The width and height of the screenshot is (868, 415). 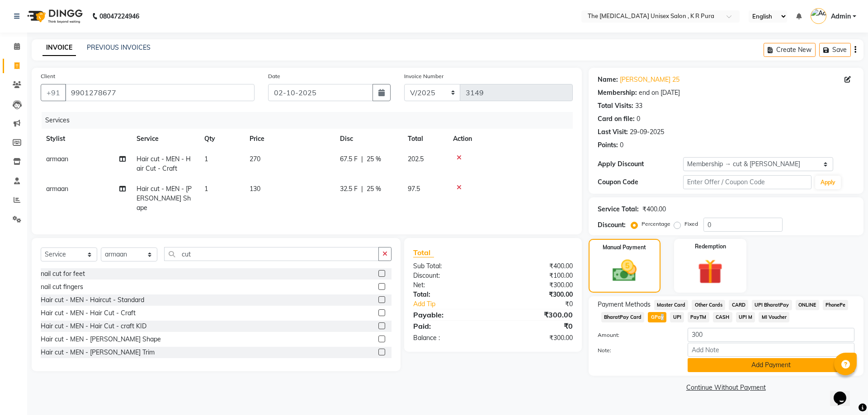 What do you see at coordinates (774, 317) in the screenshot?
I see `span: MI Voucher` at bounding box center [774, 317].